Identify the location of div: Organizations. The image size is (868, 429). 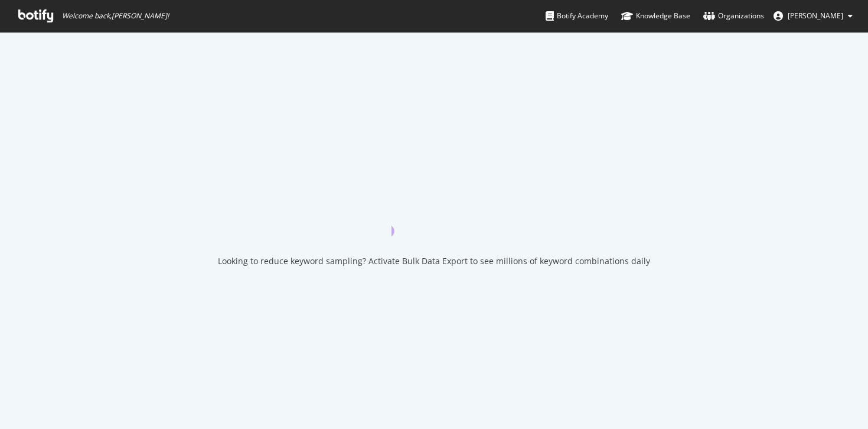
(733, 16).